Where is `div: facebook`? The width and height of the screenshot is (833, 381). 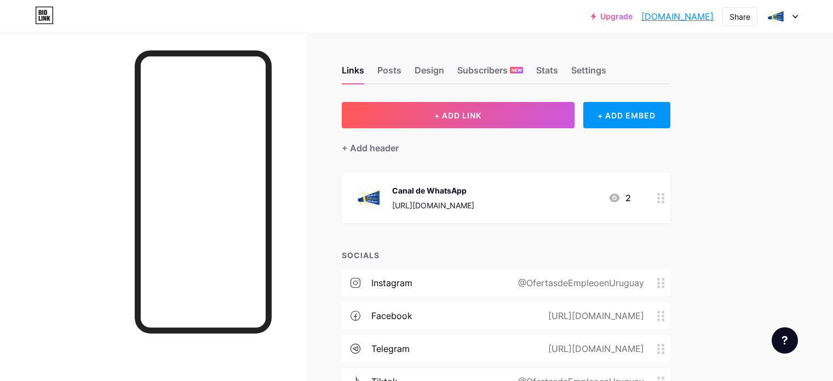 div: facebook is located at coordinates (392, 315).